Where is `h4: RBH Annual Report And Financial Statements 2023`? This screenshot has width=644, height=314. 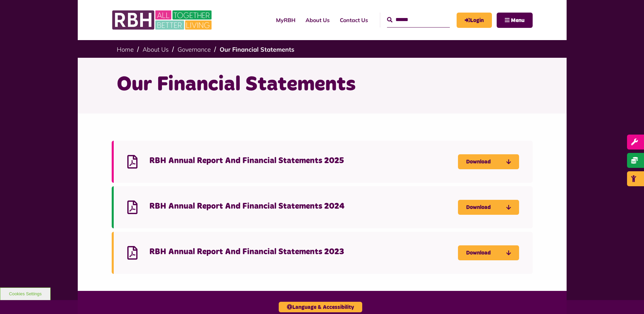
h4: RBH Annual Report And Financial Statements 2023 is located at coordinates (304, 251).